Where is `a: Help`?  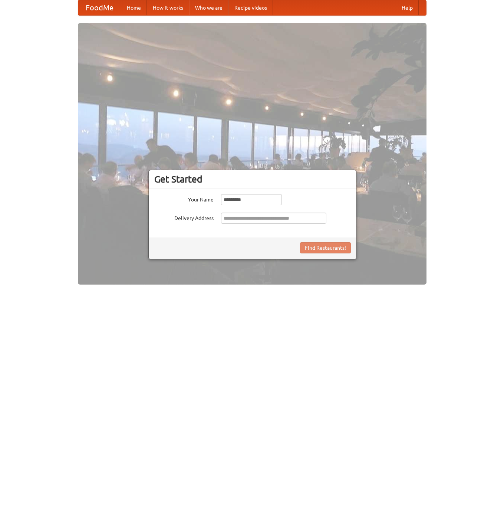 a: Help is located at coordinates (408, 8).